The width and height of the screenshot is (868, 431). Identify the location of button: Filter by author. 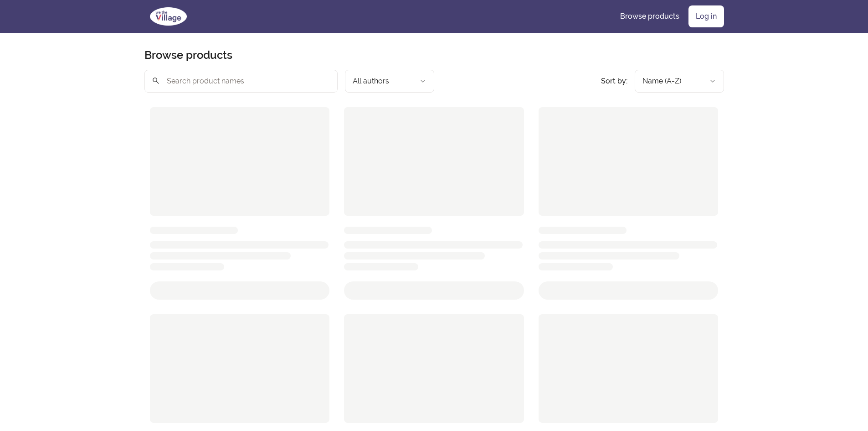
(390, 81).